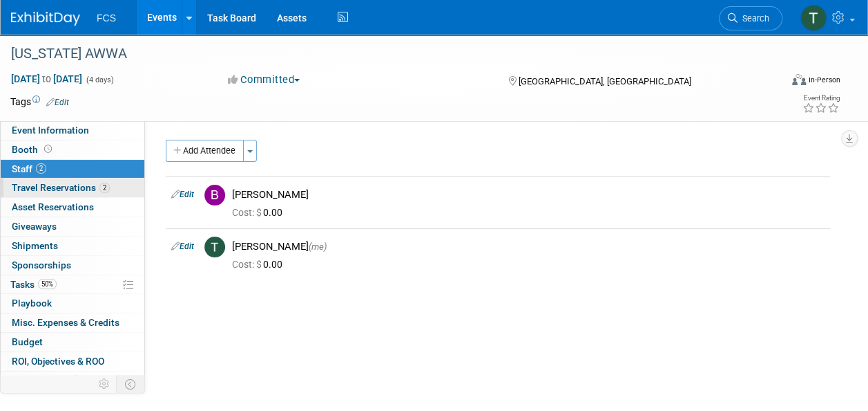  Describe the element at coordinates (821, 98) in the screenshot. I see `div: Event Rating` at that location.